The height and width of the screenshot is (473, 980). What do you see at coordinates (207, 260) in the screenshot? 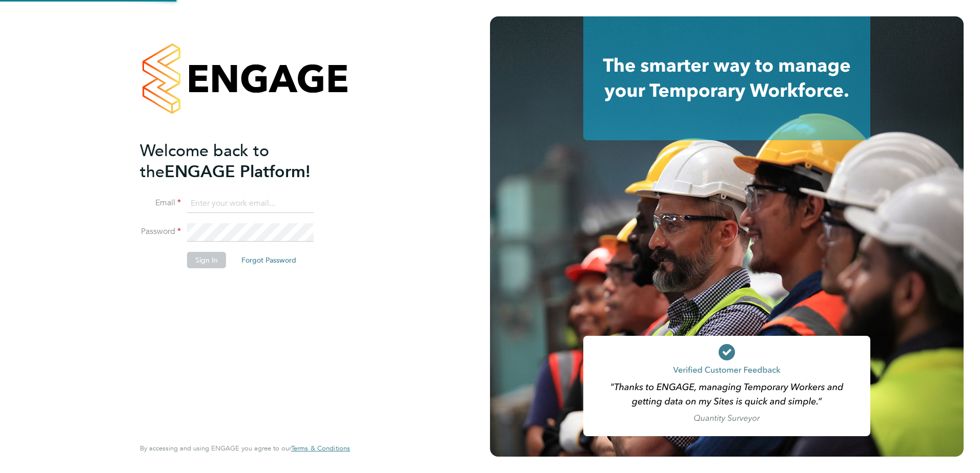
I see `button: Sign In` at bounding box center [207, 260].